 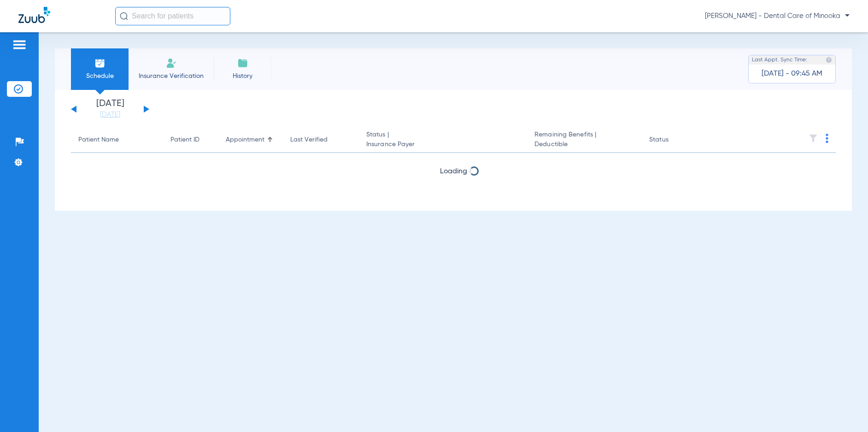 What do you see at coordinates (584, 140) in the screenshot?
I see `th: Remaining Benefits |` at bounding box center [584, 140].